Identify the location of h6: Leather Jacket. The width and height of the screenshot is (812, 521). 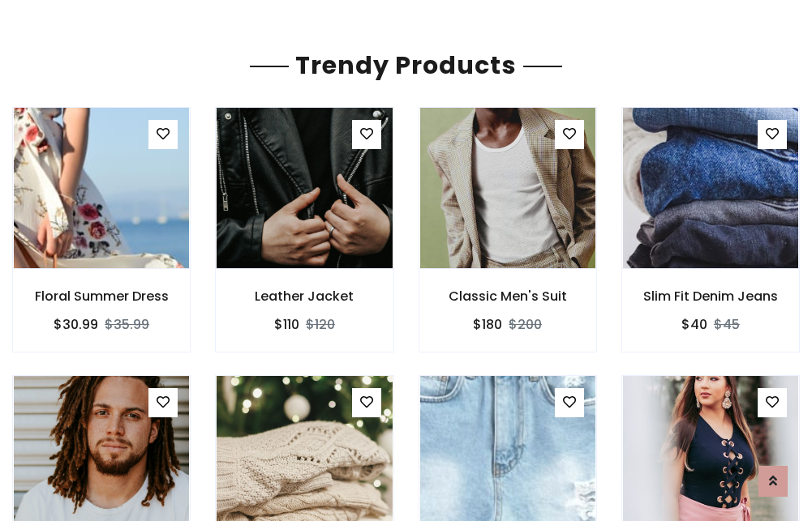
(304, 296).